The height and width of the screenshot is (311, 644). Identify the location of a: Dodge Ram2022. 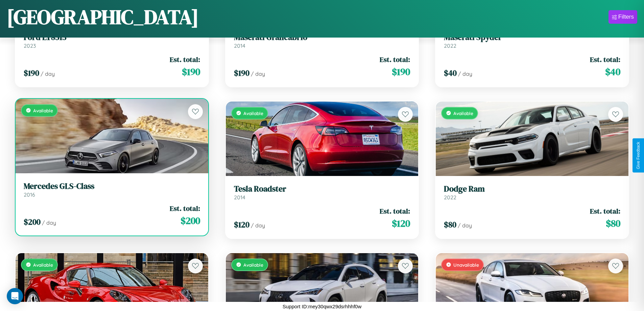
(532, 192).